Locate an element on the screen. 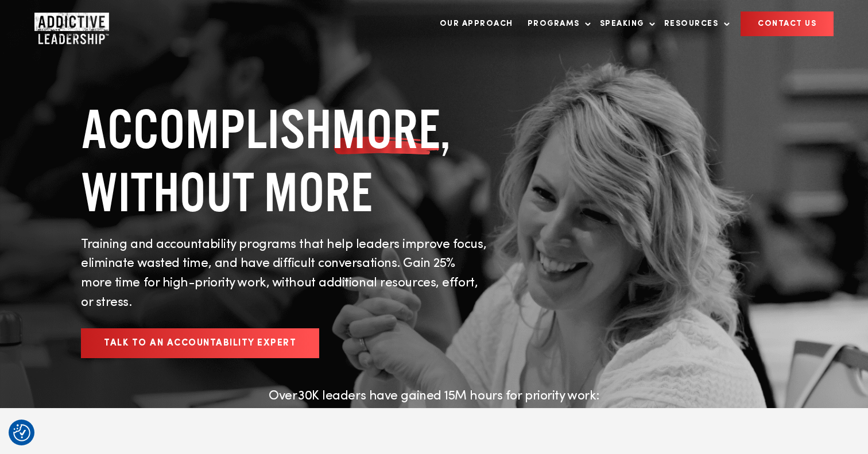 The image size is (868, 454). a: Talk to an Accountability Expert is located at coordinates (200, 343).